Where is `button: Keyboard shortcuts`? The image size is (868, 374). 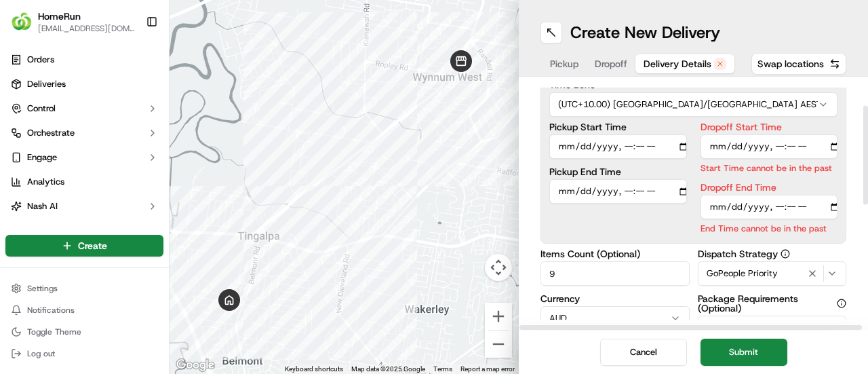
button: Keyboard shortcuts is located at coordinates (314, 370).